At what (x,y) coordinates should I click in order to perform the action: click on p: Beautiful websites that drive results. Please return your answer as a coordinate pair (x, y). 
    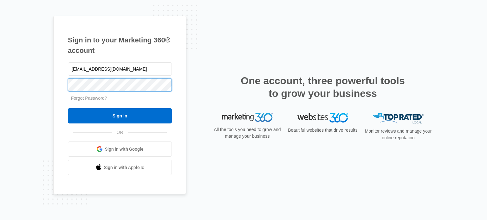
    Looking at the image, I should click on (323, 130).